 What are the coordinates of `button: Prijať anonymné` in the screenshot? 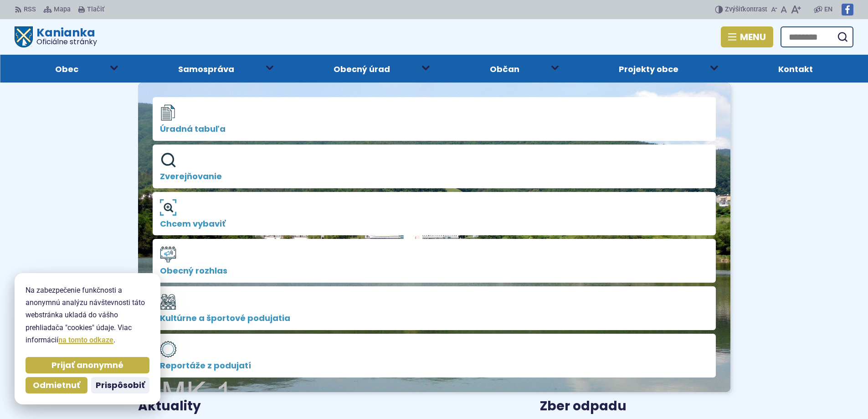 It's located at (87, 365).